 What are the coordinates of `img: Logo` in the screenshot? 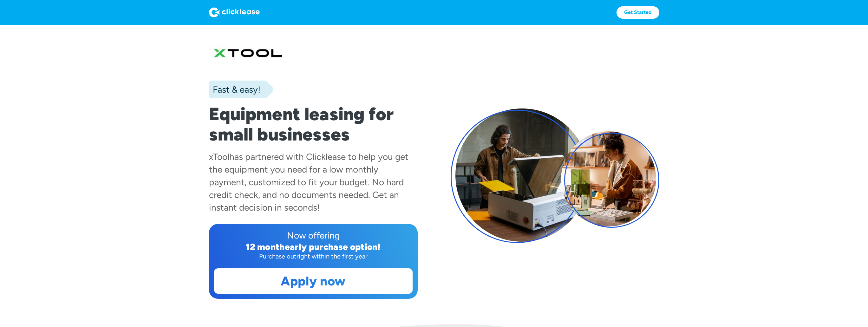 It's located at (234, 13).